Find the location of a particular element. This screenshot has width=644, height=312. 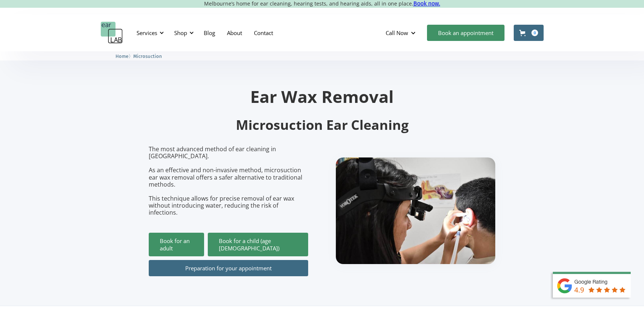

a: Blog is located at coordinates (209, 33).